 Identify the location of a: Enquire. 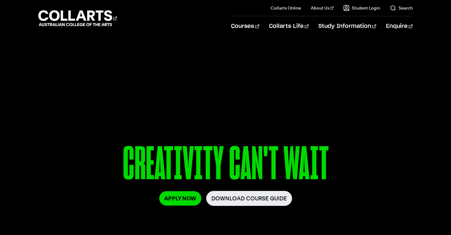
(399, 26).